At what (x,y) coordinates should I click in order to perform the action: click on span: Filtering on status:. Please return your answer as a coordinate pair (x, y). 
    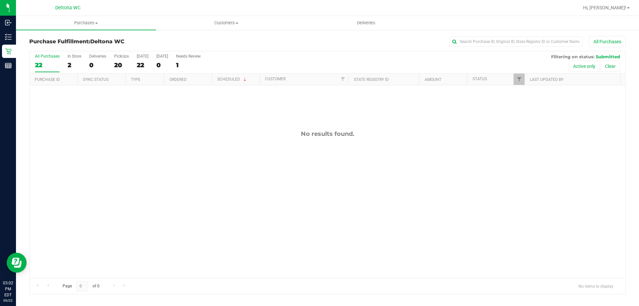
    Looking at the image, I should click on (573, 57).